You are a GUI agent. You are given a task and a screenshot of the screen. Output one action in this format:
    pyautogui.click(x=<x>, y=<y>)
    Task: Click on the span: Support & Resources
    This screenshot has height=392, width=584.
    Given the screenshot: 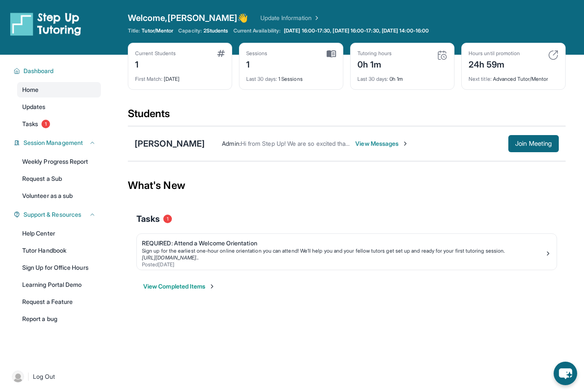 What is the action you would take?
    pyautogui.click(x=52, y=214)
    